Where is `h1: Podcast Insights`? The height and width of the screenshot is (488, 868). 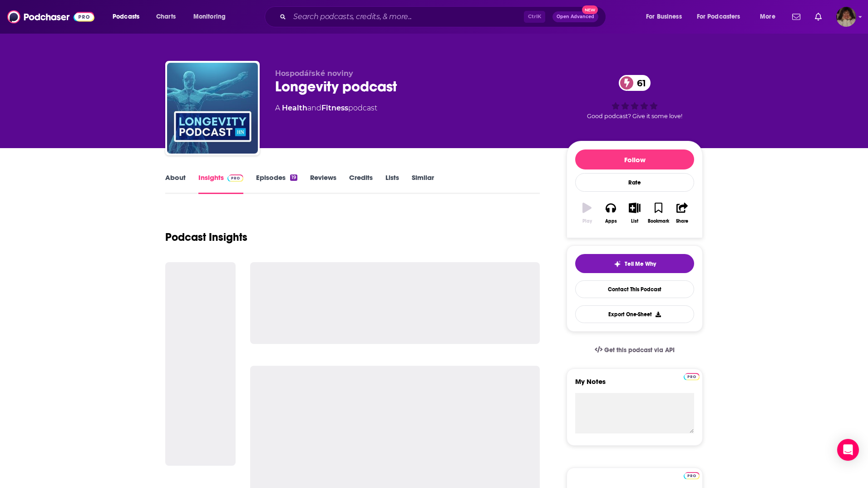
h1: Podcast Insights is located at coordinates (206, 237).